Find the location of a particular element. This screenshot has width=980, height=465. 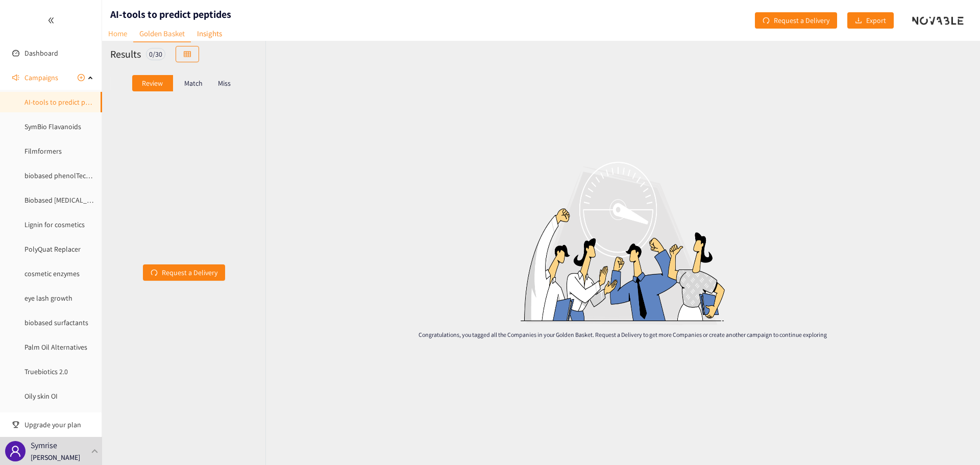

p: Review is located at coordinates (152, 83).